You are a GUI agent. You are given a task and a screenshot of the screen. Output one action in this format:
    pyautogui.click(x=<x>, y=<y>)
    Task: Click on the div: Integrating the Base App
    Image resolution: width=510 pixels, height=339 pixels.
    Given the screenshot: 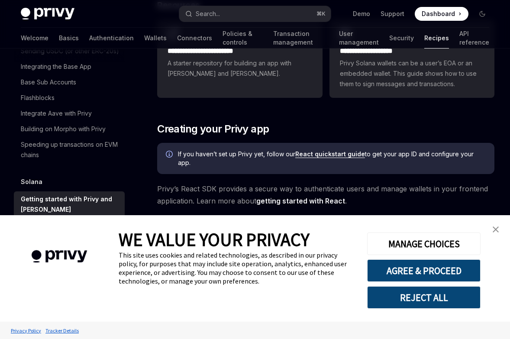 What is the action you would take?
    pyautogui.click(x=56, y=67)
    